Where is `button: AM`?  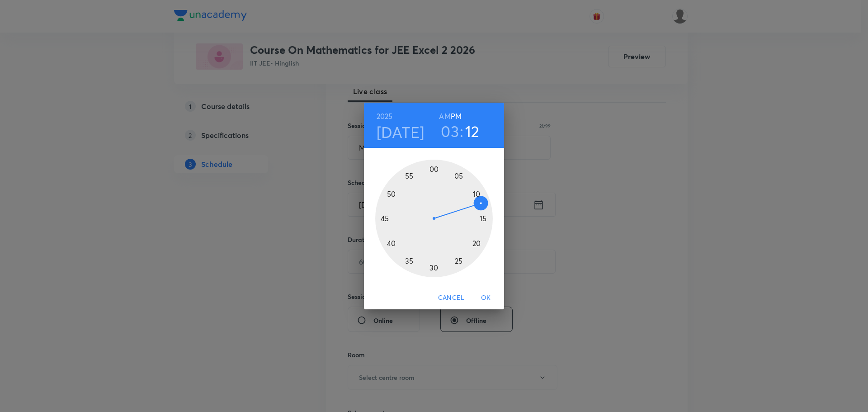 button: AM is located at coordinates (444, 117).